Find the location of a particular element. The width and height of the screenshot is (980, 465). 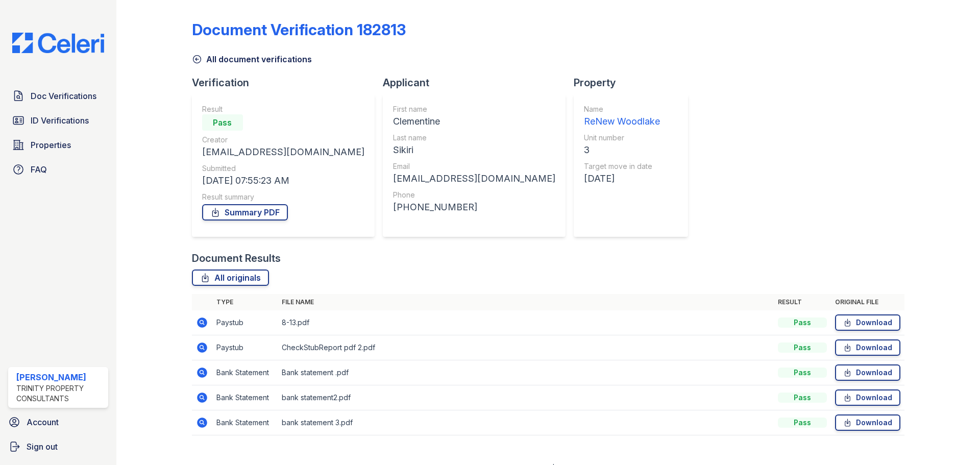

span: Properties is located at coordinates (50, 145).